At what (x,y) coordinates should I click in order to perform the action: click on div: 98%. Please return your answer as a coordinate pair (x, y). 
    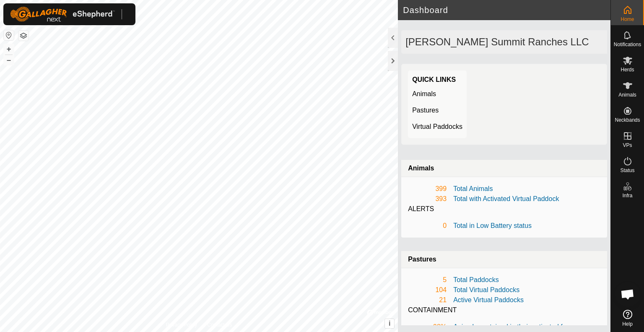
    Looking at the image, I should click on (427, 327).